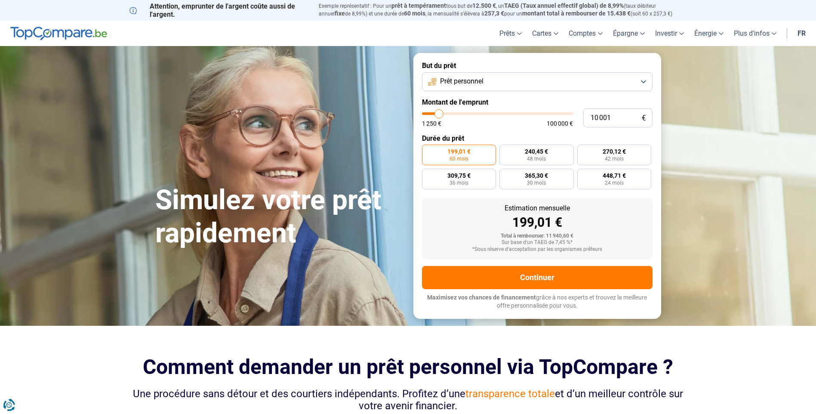 The image size is (816, 414). What do you see at coordinates (564, 6) in the screenshot?
I see `span: TAEG (Taux annuel effectif global) de 8,99%` at bounding box center [564, 6].